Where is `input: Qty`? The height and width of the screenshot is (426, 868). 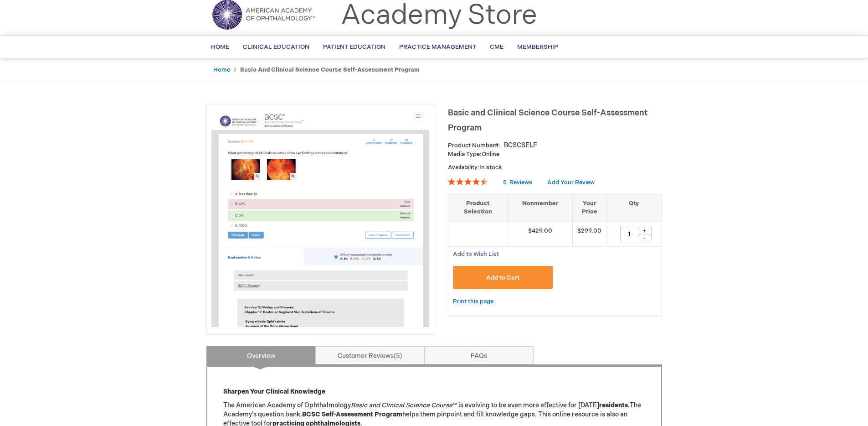
input: Qty is located at coordinates (629, 234).